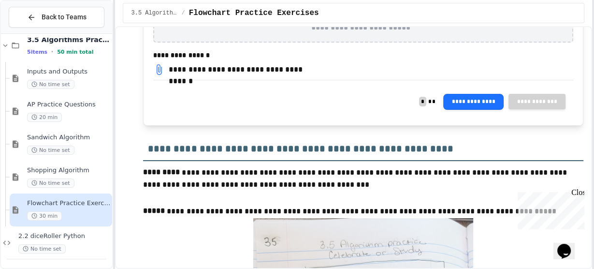  I want to click on span: 5 items, so click(37, 52).